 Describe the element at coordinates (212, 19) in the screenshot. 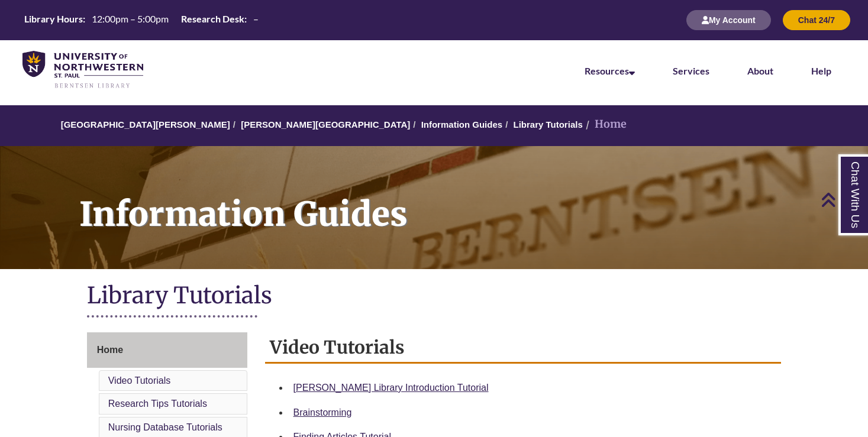

I see `th: Research Desk:` at that location.